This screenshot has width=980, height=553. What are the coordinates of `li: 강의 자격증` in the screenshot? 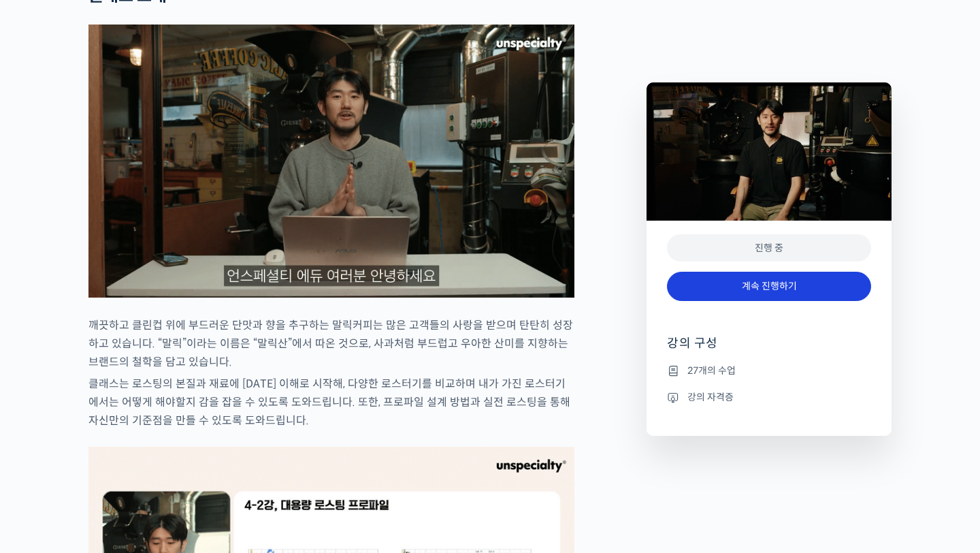 It's located at (769, 397).